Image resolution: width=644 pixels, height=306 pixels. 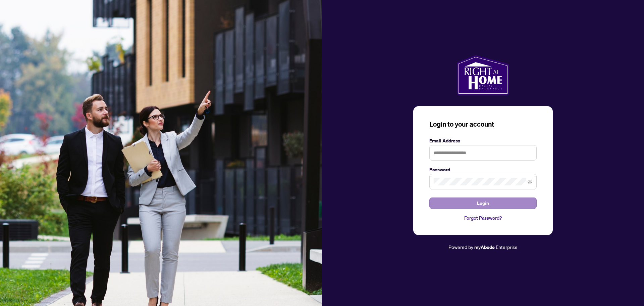 I want to click on a: myAbode, so click(x=485, y=247).